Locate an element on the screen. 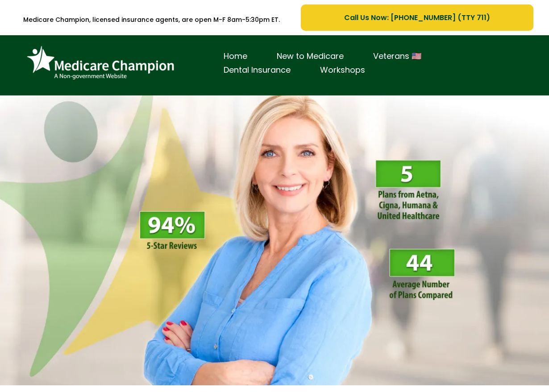 The width and height of the screenshot is (549, 392). a: Workshops is located at coordinates (343, 70).